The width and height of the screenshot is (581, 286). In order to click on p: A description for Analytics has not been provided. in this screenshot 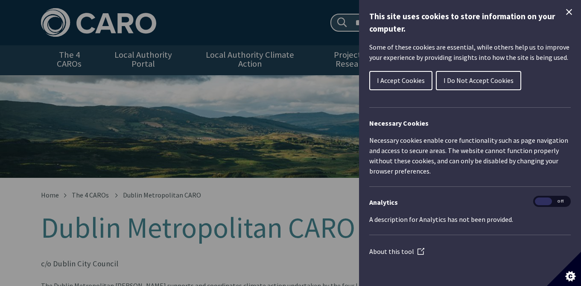, I will do `click(470, 219)`.